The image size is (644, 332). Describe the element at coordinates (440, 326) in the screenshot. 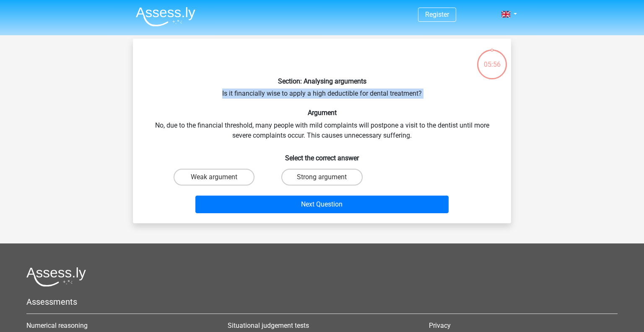

I see `a: Privacy` at that location.